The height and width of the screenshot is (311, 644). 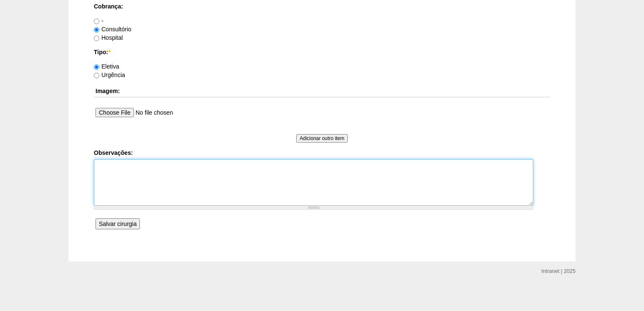 I want to click on input: Consultório, so click(x=97, y=30).